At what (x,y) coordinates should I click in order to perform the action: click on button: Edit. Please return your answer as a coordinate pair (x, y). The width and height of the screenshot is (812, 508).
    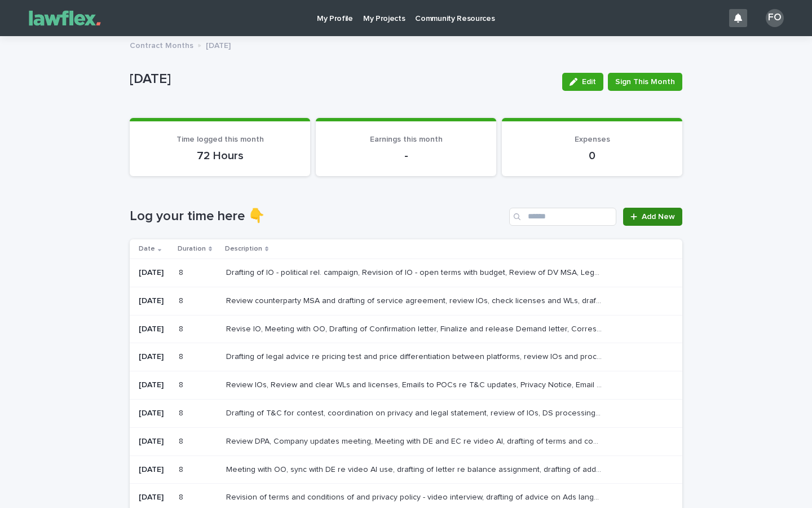
    Looking at the image, I should click on (583, 82).